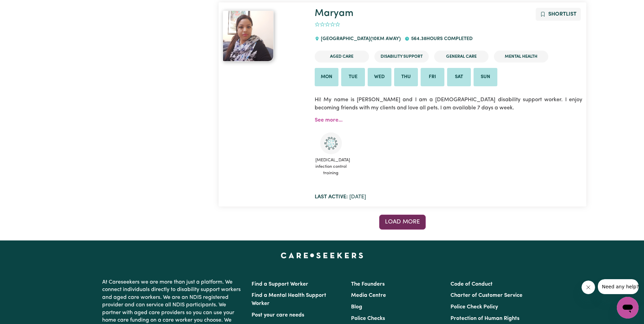 This screenshot has height=324, width=644. Describe the element at coordinates (289, 300) in the screenshot. I see `a: Find a Mental Health Support Worker` at that location.